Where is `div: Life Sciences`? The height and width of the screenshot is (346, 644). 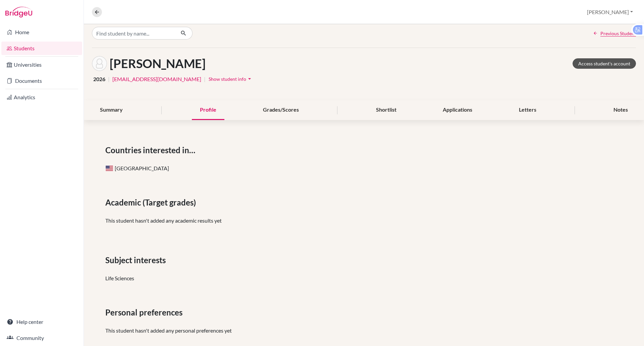
div: Life Sciences is located at coordinates (364, 278).